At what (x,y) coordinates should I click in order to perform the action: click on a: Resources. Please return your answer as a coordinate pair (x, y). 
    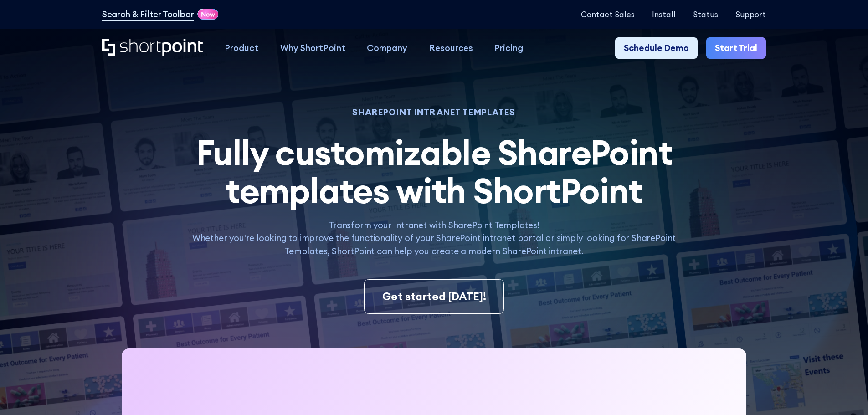
    Looking at the image, I should click on (451, 49).